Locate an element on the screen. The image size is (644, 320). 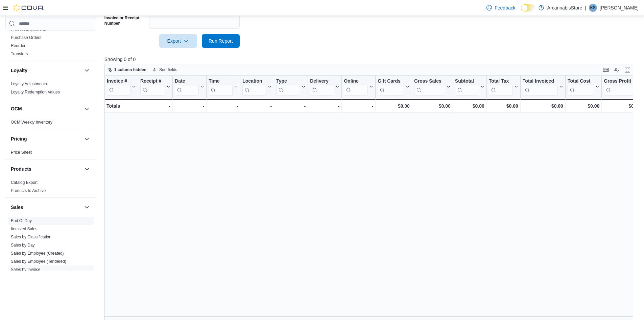
span: 1 column hidden is located at coordinates (130, 70).